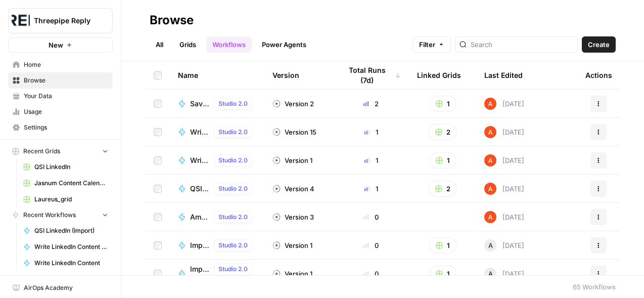  Describe the element at coordinates (371, 104) in the screenshot. I see `div: 2` at that location.